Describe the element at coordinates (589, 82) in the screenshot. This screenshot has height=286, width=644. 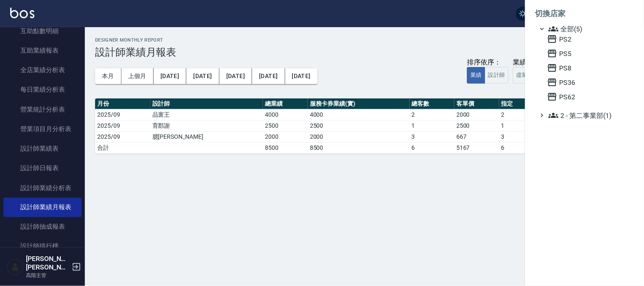
I see `span: PS36` at that location.